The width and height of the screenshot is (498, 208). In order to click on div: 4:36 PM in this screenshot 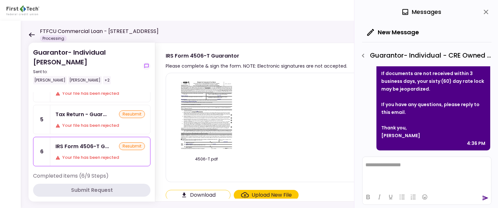, I will do `click(476, 144)`.